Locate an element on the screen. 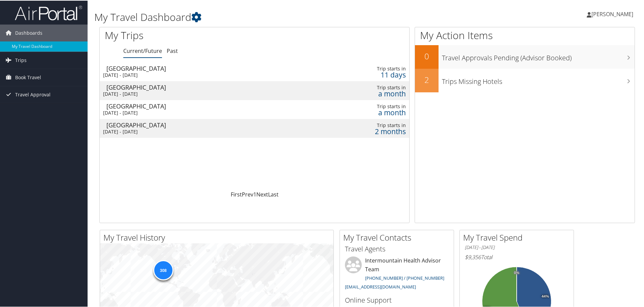 The width and height of the screenshot is (644, 307). img: airportal-logo.png is located at coordinates (48, 12).